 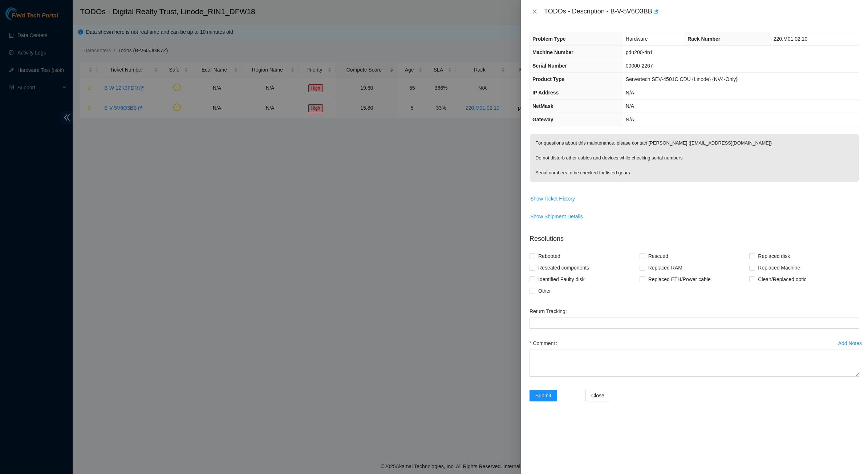 What do you see at coordinates (557, 217) in the screenshot?
I see `button: Show Shipment Details` at bounding box center [557, 217].